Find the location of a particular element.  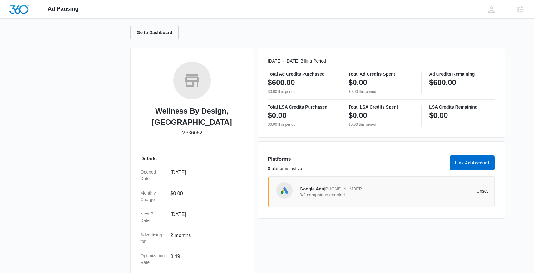

p: Total LSA Credits Spent is located at coordinates (381, 107).